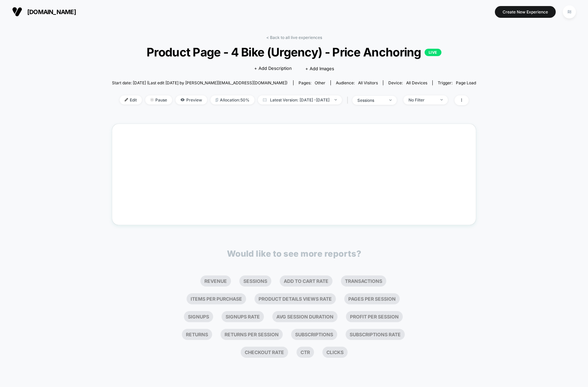  What do you see at coordinates (273, 69) in the screenshot?
I see `span: + Add Description` at bounding box center [273, 69].